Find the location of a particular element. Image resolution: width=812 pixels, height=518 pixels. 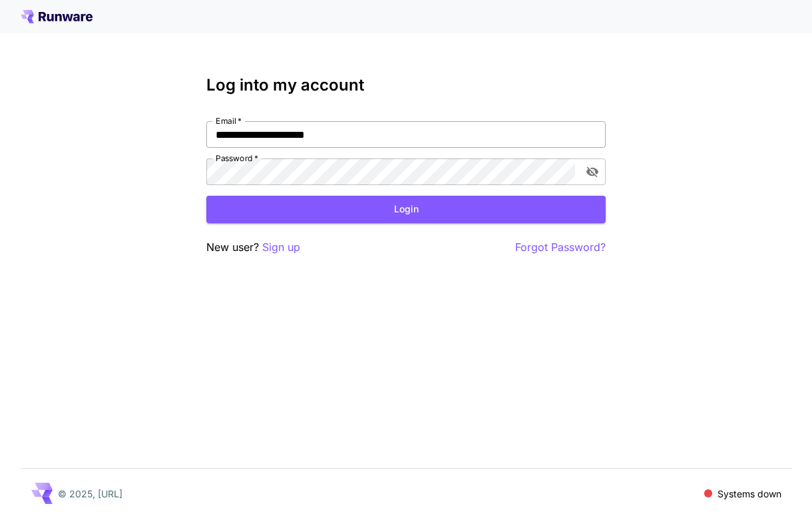

button: Sign up is located at coordinates (281, 247).